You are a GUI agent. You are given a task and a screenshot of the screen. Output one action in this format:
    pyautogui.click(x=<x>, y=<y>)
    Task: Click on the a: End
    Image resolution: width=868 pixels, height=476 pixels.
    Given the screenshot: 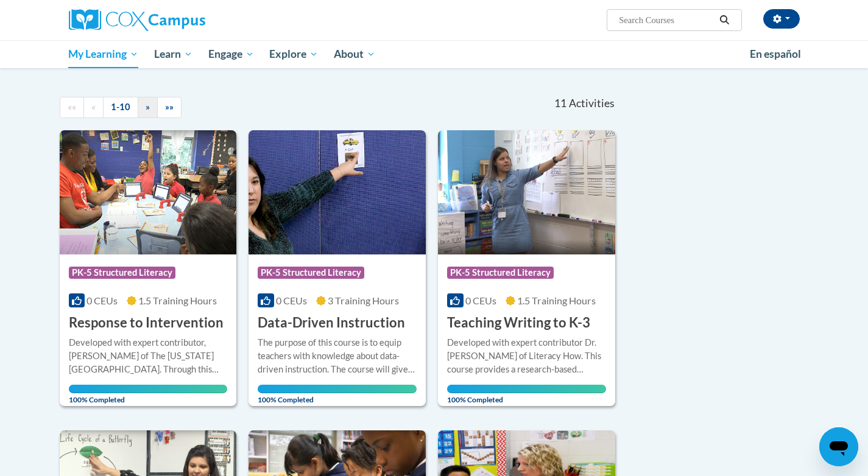 What is the action you would take?
    pyautogui.click(x=170, y=107)
    